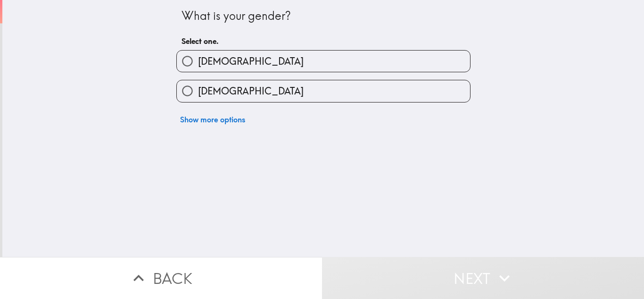  Describe the element at coordinates (324, 16) in the screenshot. I see `div: What is your gender?` at that location.